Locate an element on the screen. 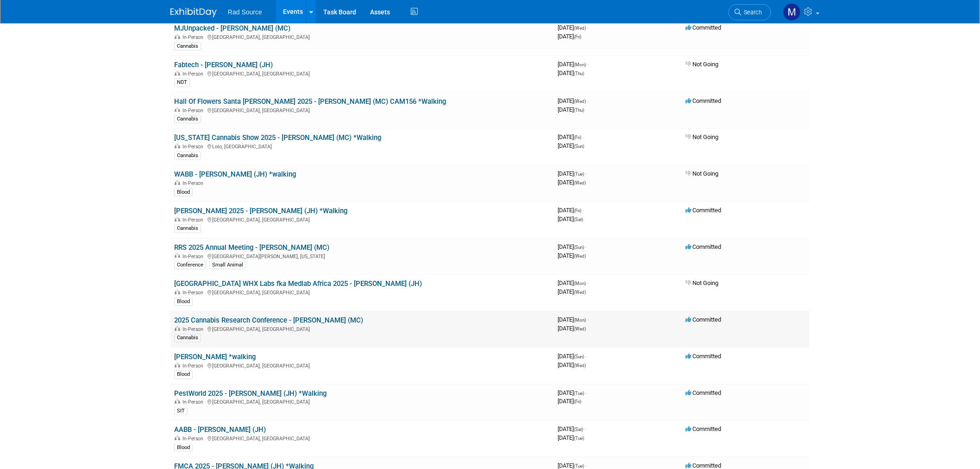 This screenshot has width=980, height=469. div: NDT is located at coordinates (182, 82).